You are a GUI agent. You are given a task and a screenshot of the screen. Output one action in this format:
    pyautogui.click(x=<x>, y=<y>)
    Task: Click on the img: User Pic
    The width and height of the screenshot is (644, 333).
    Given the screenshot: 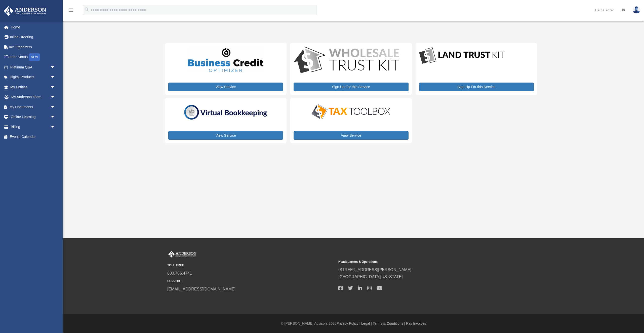 What is the action you would take?
    pyautogui.click(x=637, y=10)
    